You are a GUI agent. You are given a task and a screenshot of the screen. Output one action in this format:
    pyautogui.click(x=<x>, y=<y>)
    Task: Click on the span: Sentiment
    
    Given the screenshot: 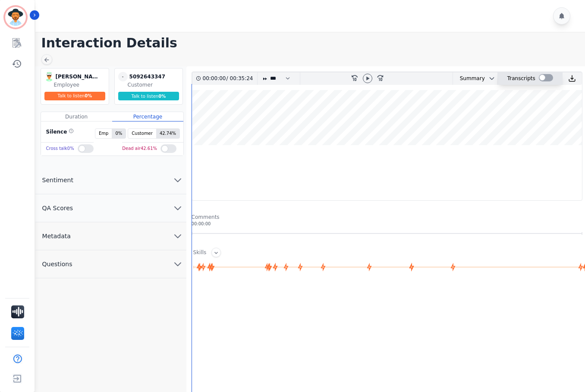 What is the action you would take?
    pyautogui.click(x=58, y=180)
    